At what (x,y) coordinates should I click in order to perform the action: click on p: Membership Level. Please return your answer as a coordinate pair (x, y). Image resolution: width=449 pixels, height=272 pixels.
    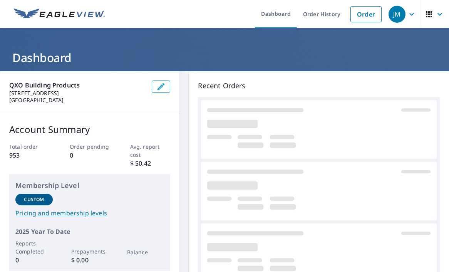
    Looking at the image, I should click on (90, 185).